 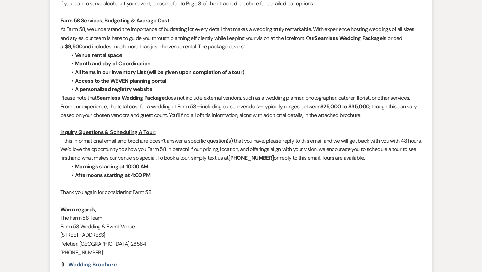 I want to click on p: Thank you again for considering Farm 58!, so click(x=241, y=192).